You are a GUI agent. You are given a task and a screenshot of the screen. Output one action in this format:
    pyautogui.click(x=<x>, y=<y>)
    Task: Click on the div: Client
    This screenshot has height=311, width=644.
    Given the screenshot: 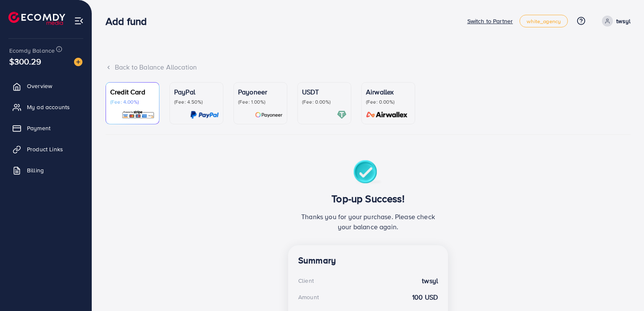 What is the action you would take?
    pyautogui.click(x=306, y=281)
    